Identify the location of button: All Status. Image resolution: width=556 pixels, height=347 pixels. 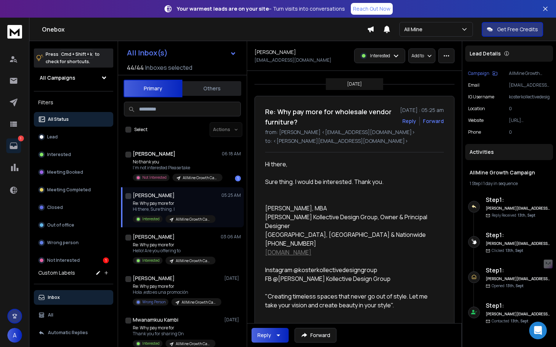
(73, 119).